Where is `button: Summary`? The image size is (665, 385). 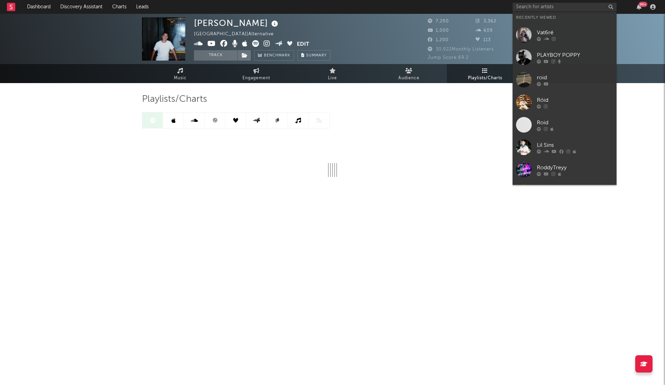
button: Summary is located at coordinates (314, 55).